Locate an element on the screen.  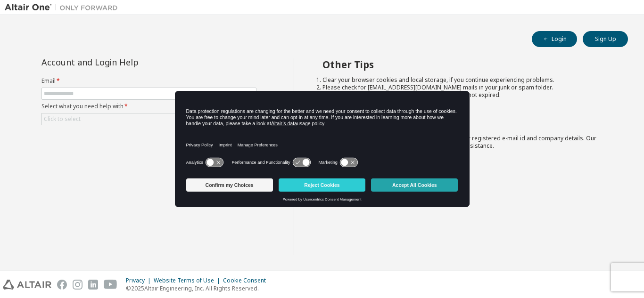
img: Altair One is located at coordinates (64, 8).